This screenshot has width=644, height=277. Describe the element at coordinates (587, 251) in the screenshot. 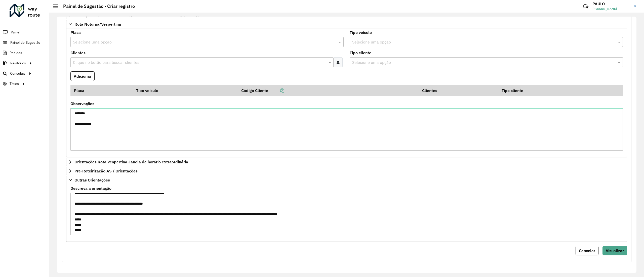

I see `button: Cancelar` at that location.